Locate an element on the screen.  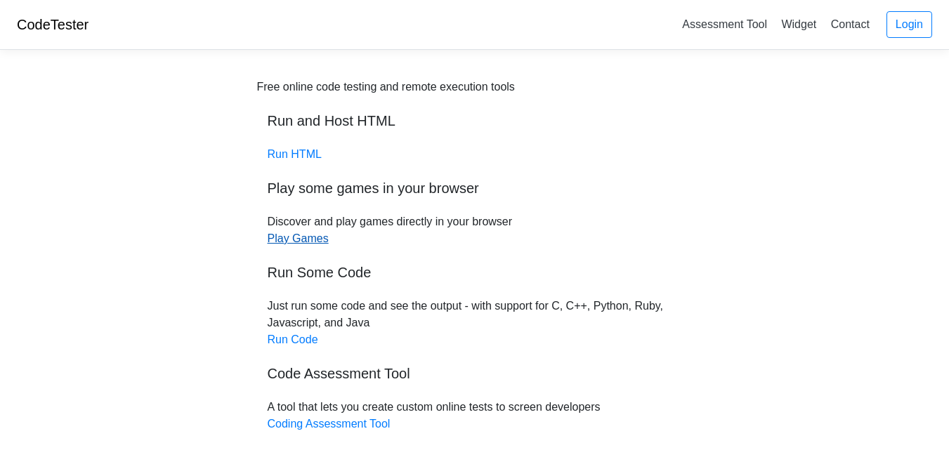
a: Login is located at coordinates (909, 25).